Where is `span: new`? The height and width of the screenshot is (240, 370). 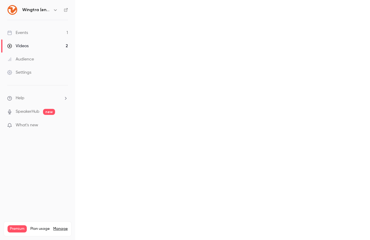 span: new is located at coordinates (49, 112).